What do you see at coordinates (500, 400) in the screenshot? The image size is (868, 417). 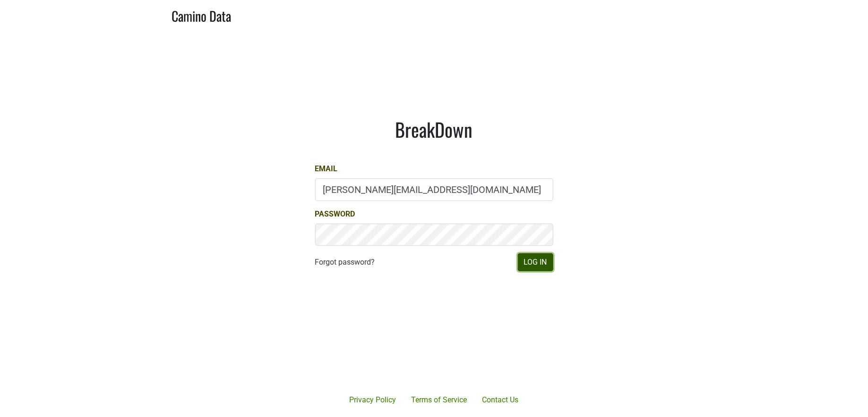 I see `a: Contact Us` at bounding box center [500, 400].